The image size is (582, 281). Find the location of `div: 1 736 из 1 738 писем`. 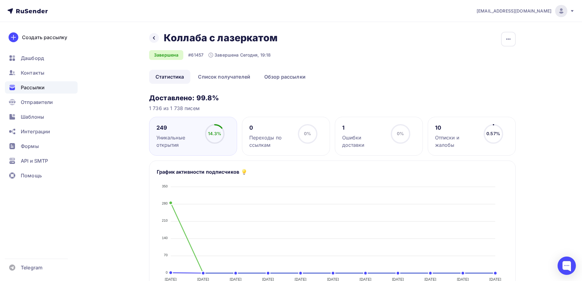

div: 1 736 из 1 738 писем is located at coordinates (332, 108).